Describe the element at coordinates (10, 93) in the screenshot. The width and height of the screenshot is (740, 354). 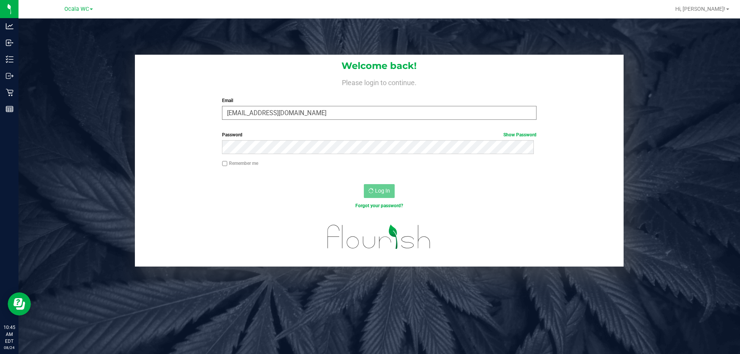
I see `inline-svg: Retail` at that location.